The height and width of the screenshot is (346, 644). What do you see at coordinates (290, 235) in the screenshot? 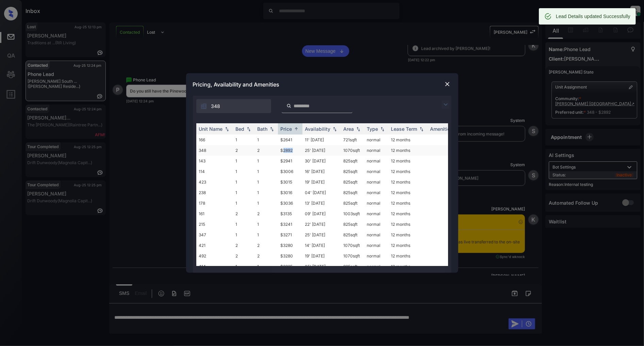
I see `td: $3271` at bounding box center [290, 235].